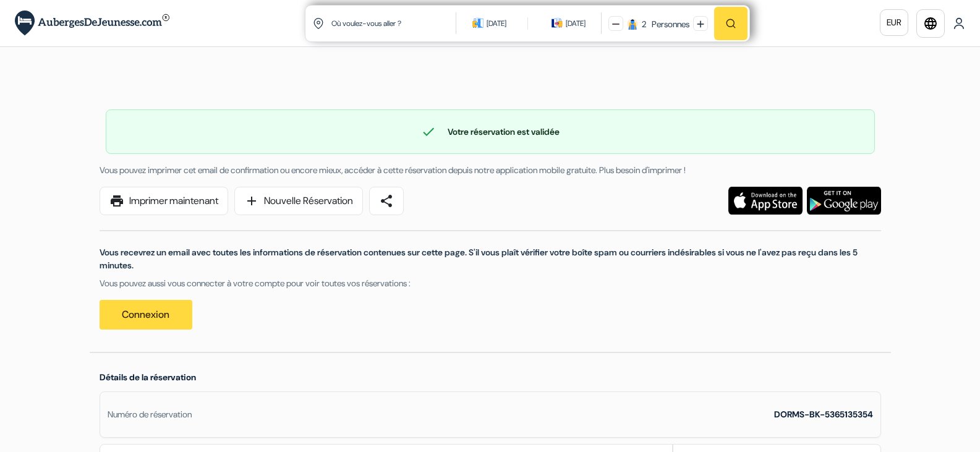 Image resolution: width=980 pixels, height=452 pixels. I want to click on p: Vous recevrez un email avec toutes les informations de réservation contenues sur cette page. S'il..., so click(490, 259).